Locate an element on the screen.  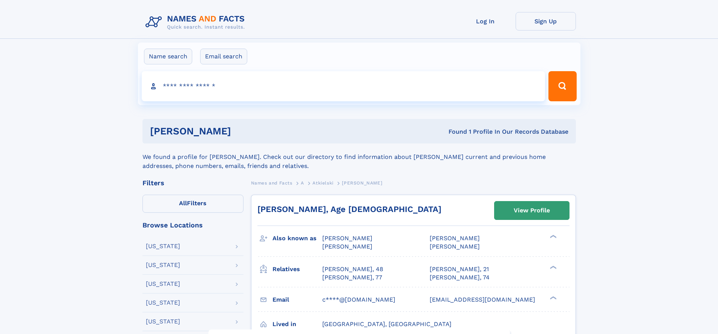
a: Log In is located at coordinates (485, 21).